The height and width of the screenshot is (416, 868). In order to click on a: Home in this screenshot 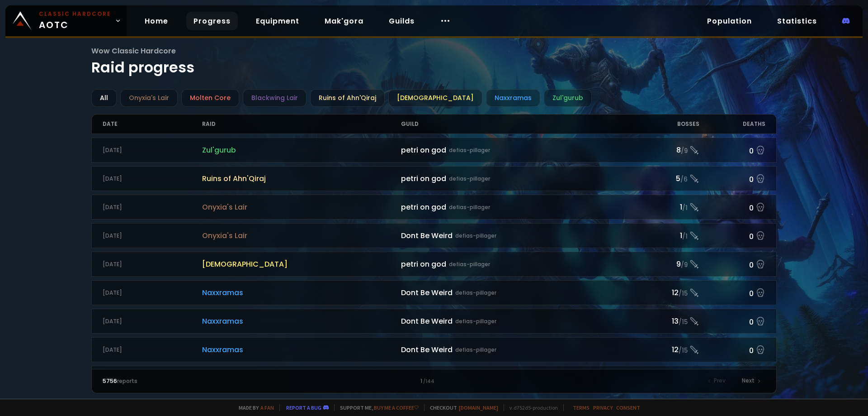, I will do `click(157, 21)`.